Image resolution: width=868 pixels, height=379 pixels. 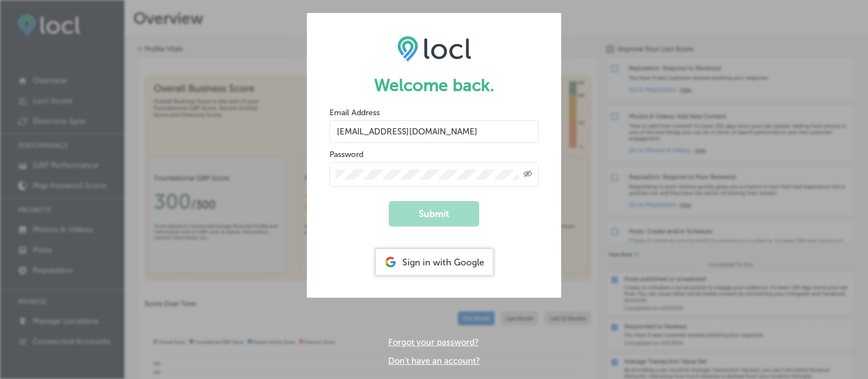 I want to click on img: LOCL logo, so click(x=434, y=49).